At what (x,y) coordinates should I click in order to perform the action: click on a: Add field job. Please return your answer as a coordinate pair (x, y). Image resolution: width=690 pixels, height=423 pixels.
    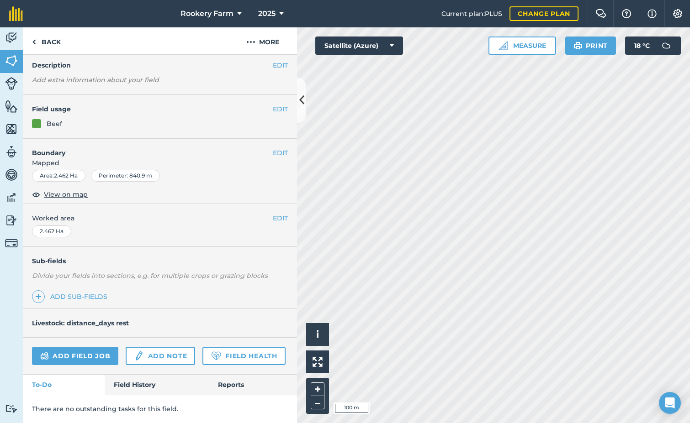
    Looking at the image, I should click on (75, 356).